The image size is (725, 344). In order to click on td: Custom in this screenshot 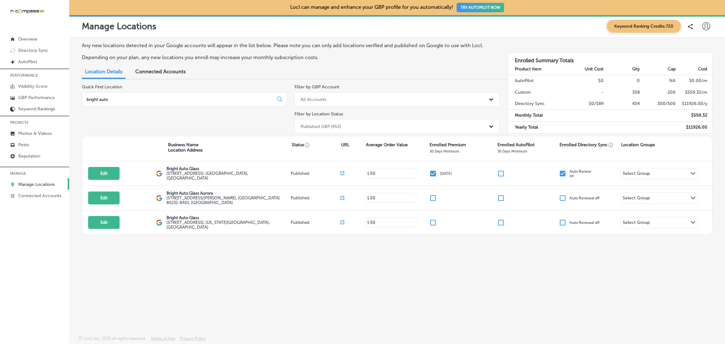, I will do `click(538, 92)`.